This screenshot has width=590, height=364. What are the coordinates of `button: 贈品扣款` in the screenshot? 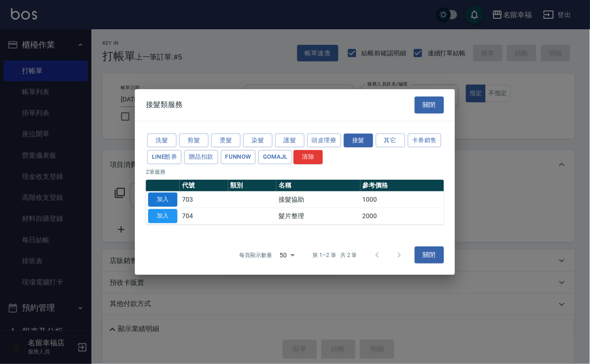 It's located at (201, 157).